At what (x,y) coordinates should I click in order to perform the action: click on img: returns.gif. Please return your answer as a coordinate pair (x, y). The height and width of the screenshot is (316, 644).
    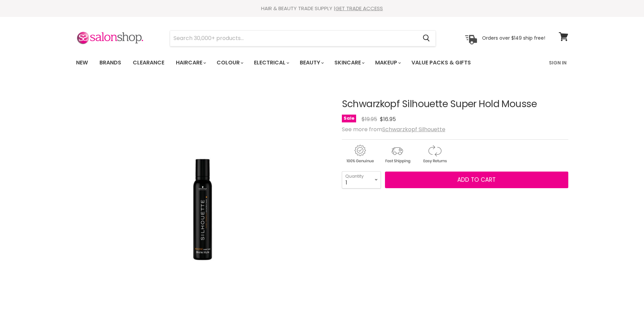
    Looking at the image, I should click on (434, 154).